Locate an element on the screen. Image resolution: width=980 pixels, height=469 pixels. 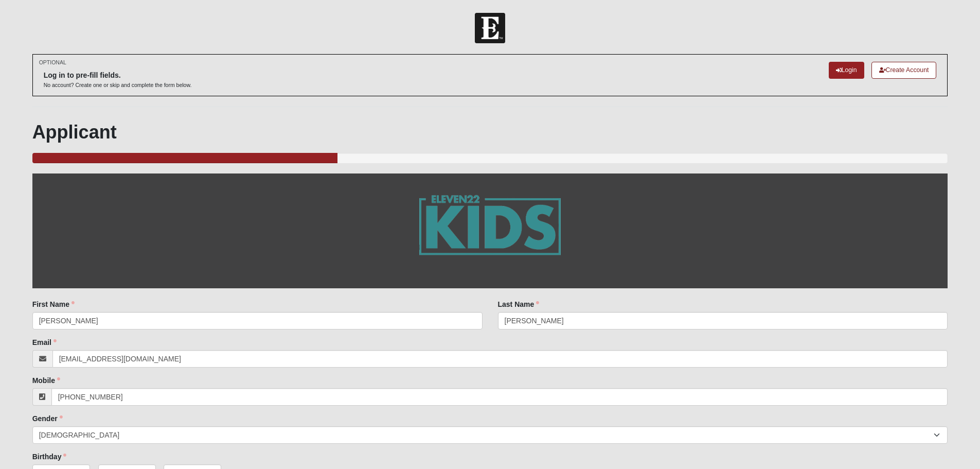
label: Gender is located at coordinates (47, 419).